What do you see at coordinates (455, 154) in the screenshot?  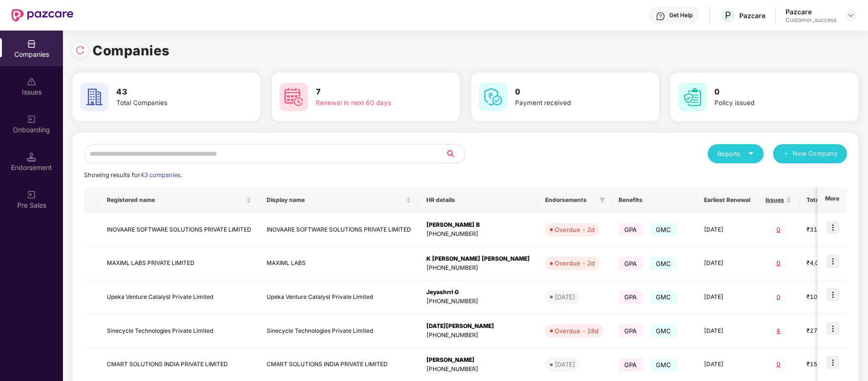 I see `span: search` at bounding box center [455, 154].